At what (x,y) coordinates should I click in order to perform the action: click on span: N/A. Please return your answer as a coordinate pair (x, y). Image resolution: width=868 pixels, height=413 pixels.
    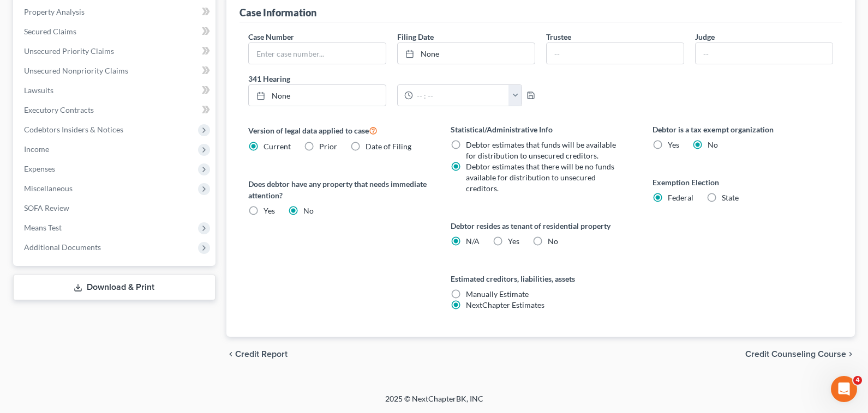
    Looking at the image, I should click on (472, 241).